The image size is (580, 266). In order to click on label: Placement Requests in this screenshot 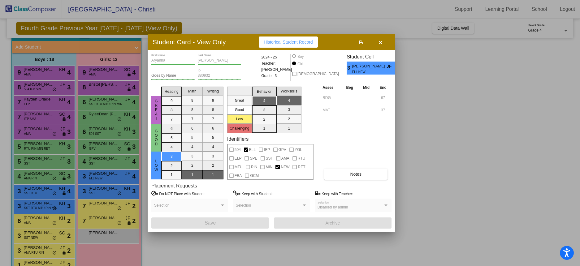, I will do `click(174, 186)`.